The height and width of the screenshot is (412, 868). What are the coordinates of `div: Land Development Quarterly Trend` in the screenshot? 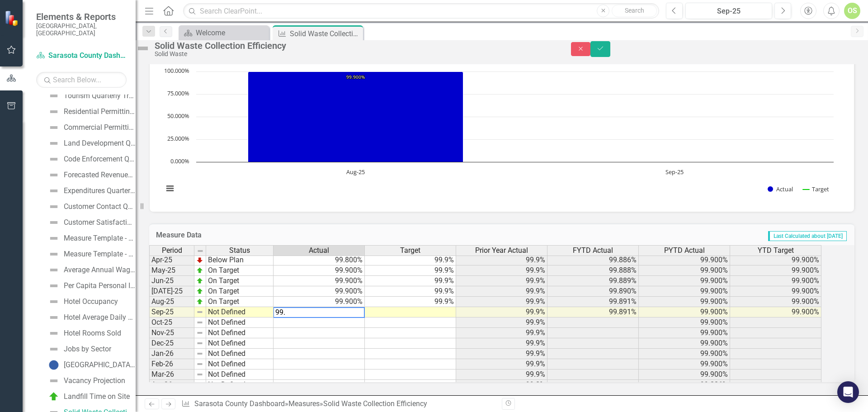 It's located at (99, 144).